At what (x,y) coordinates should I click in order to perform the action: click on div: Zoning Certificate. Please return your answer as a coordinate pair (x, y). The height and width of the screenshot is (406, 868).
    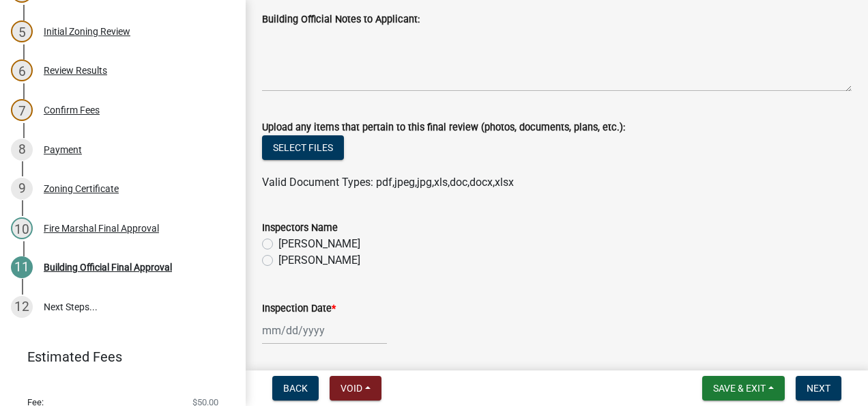
    Looking at the image, I should click on (81, 189).